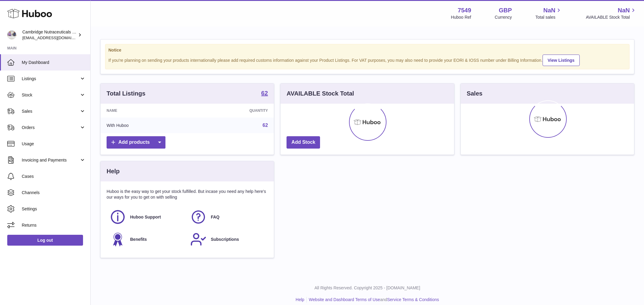 This screenshot has height=305, width=644. Describe the element at coordinates (54, 63) in the screenshot. I see `span: My Dashboard` at that location.